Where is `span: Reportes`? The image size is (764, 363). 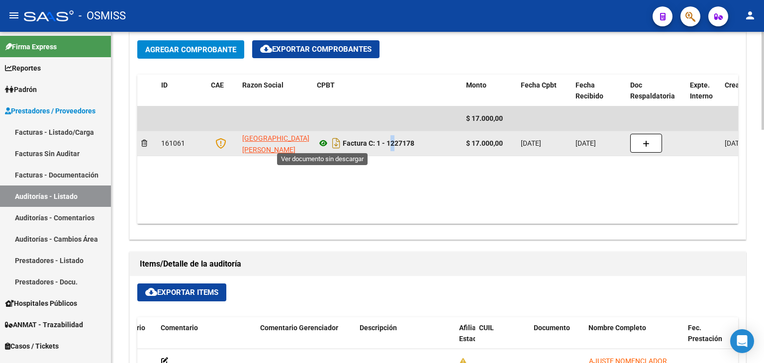 span: Reportes is located at coordinates (23, 68).